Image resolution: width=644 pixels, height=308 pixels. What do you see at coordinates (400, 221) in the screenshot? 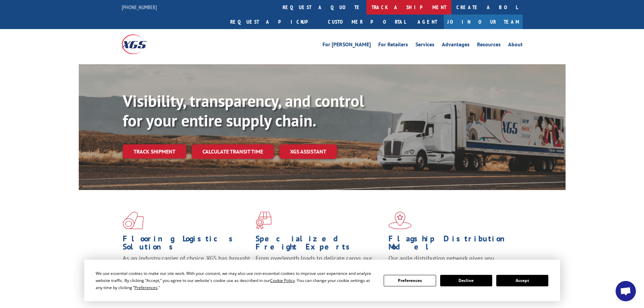
I see `img: xgs-icon-flagship-distribution-model-red` at bounding box center [400, 221].